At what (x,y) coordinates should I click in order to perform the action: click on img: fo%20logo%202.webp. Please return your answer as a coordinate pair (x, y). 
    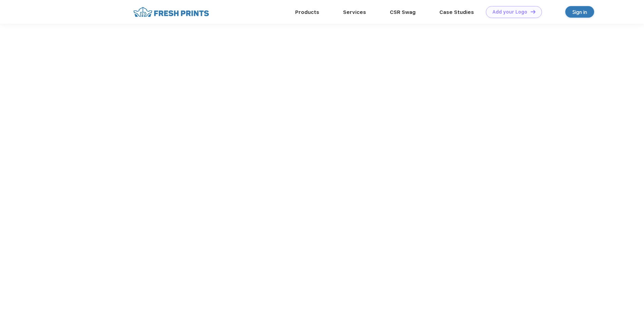
    Looking at the image, I should click on (171, 12).